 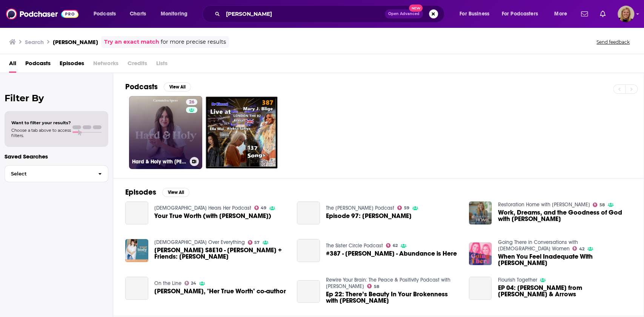 I want to click on img: When You Feel Inadequate With Cassandra Speer, so click(x=480, y=254).